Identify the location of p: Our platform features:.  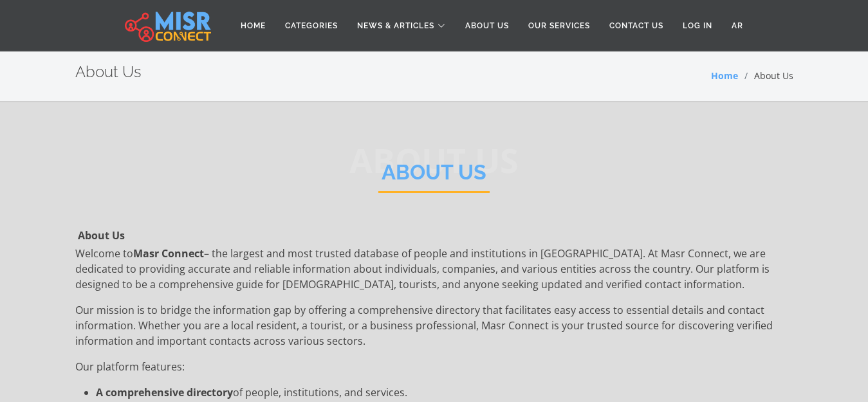
(435, 366).